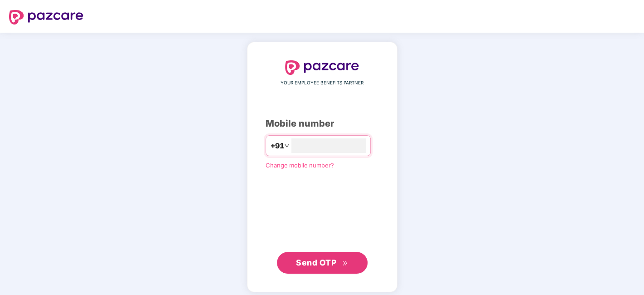 The height and width of the screenshot is (295, 644). What do you see at coordinates (300, 165) in the screenshot?
I see `a: Change mobile number?` at bounding box center [300, 165].